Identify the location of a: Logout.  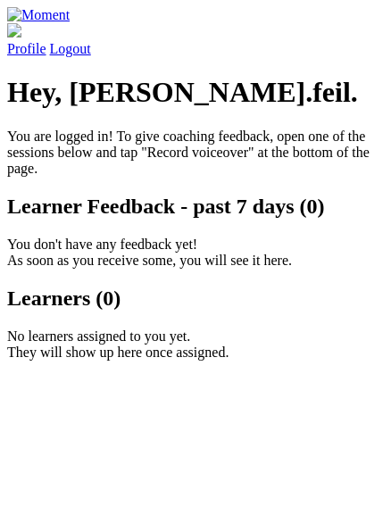
(71, 48).